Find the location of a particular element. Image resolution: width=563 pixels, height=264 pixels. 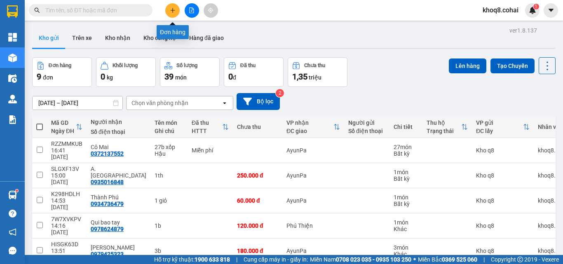

img: dashboard-icon is located at coordinates (12, 37).